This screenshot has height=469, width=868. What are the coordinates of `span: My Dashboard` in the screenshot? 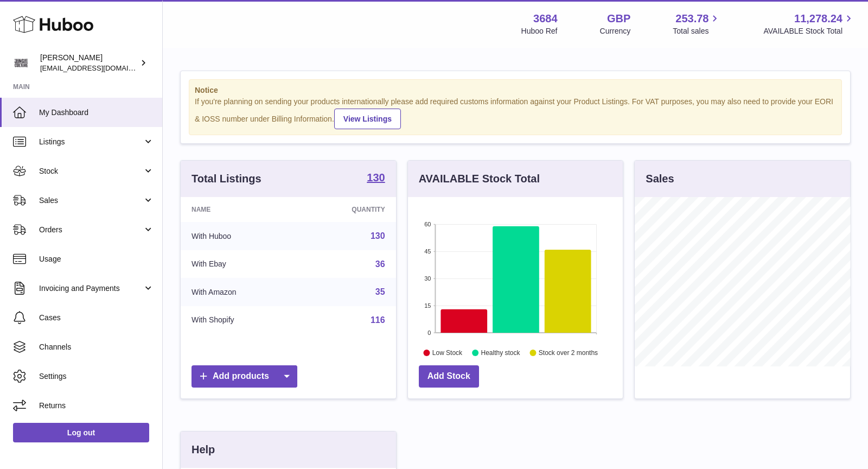 It's located at (96, 112).